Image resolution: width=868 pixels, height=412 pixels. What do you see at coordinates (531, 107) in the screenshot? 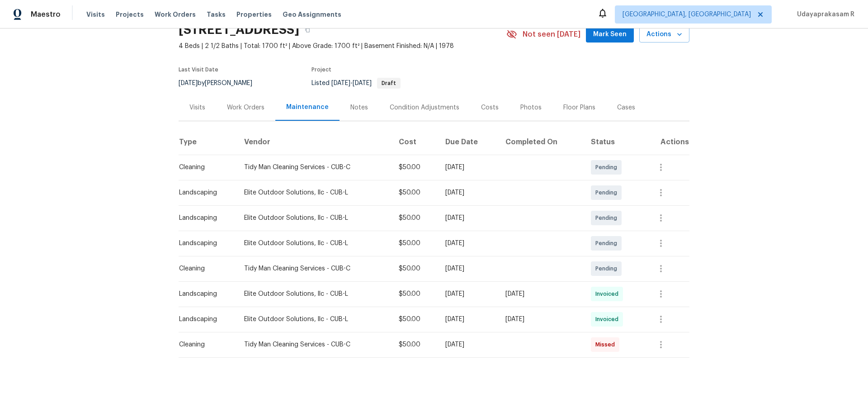
I see `div: Photos` at bounding box center [531, 107].